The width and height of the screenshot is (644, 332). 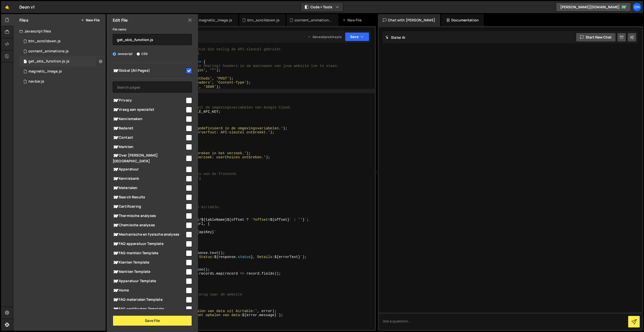 What do you see at coordinates (637, 7) in the screenshot?
I see `div: Ch` at bounding box center [637, 7].